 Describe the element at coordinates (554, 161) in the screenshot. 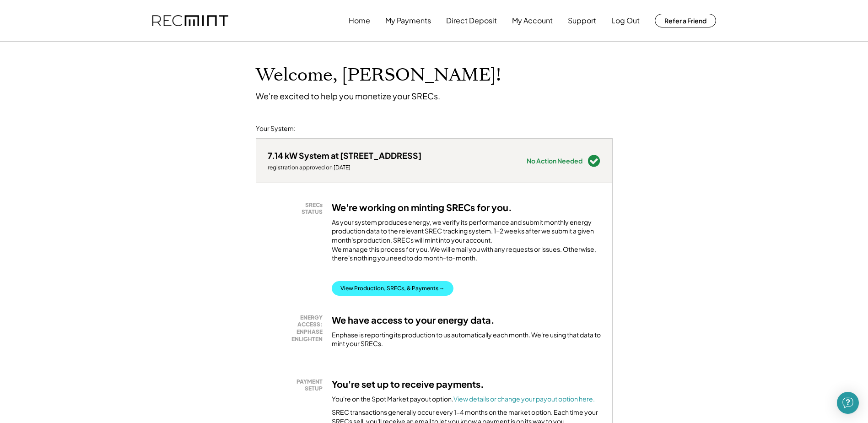

I see `div: No Action Needed` at that location.